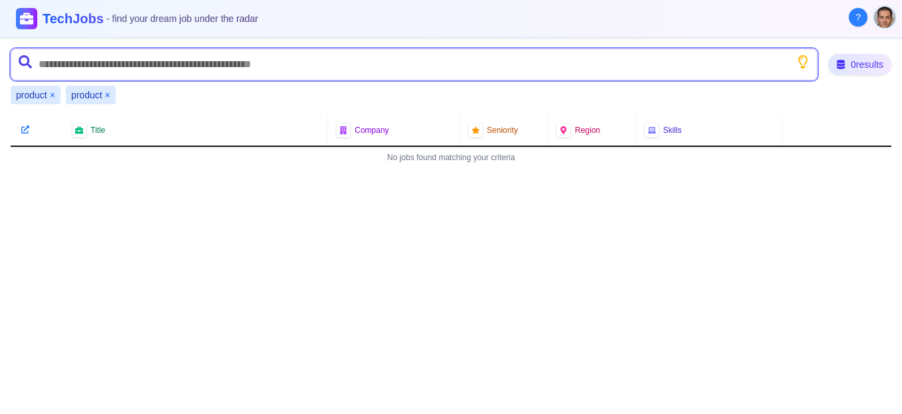 Image resolution: width=902 pixels, height=414 pixels. Describe the element at coordinates (98, 130) in the screenshot. I see `span: Title` at that location.